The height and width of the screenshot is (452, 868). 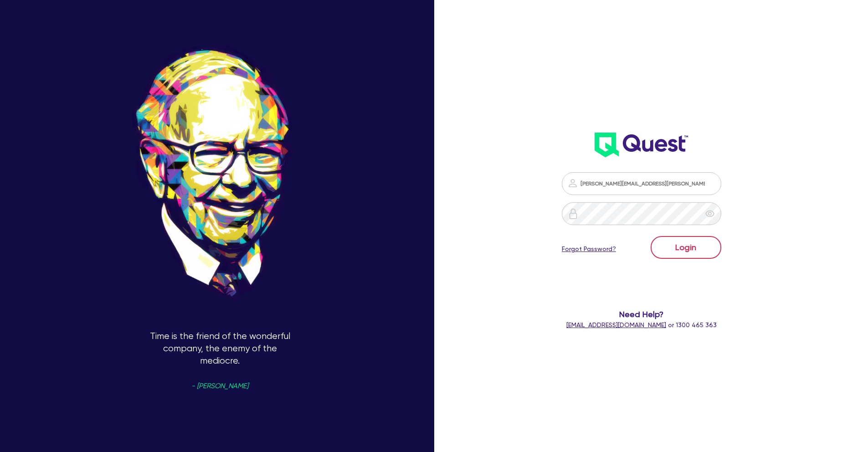 What do you see at coordinates (710, 214) in the screenshot?
I see `span: eye` at bounding box center [710, 214].